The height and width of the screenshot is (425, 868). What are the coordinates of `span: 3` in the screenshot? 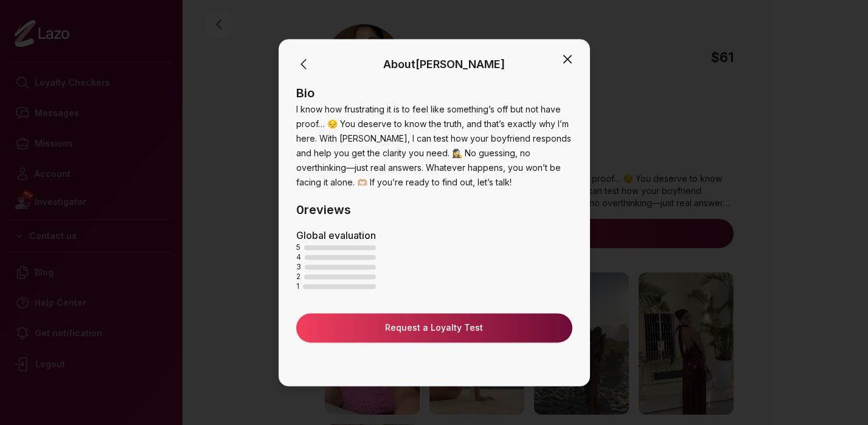 It's located at (299, 267).